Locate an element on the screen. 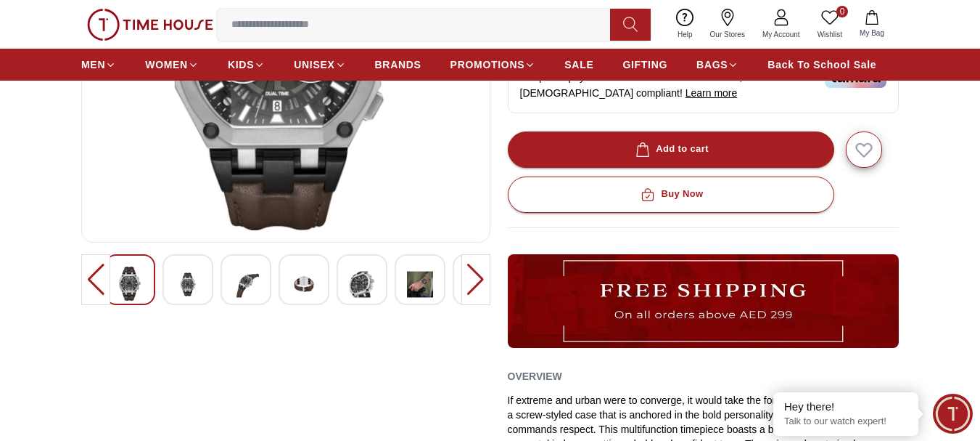 The width and height of the screenshot is (980, 441). span: My Account is located at coordinates (781, 34).